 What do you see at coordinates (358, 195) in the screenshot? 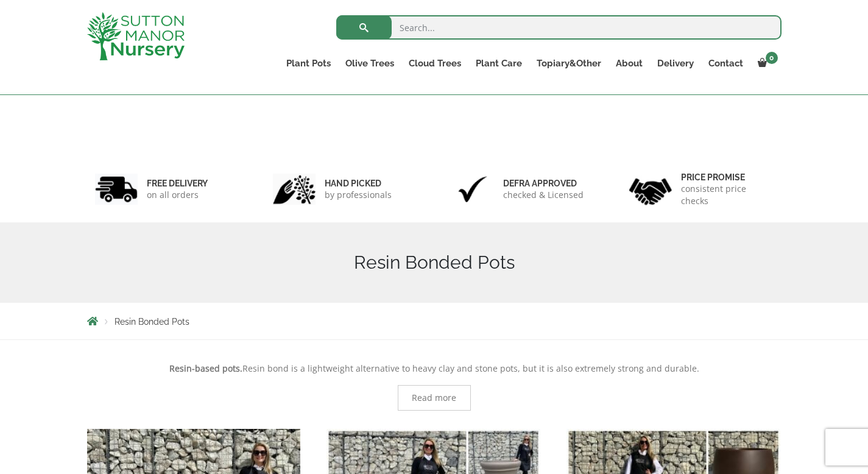
I see `p: by professionals` at bounding box center [358, 195].